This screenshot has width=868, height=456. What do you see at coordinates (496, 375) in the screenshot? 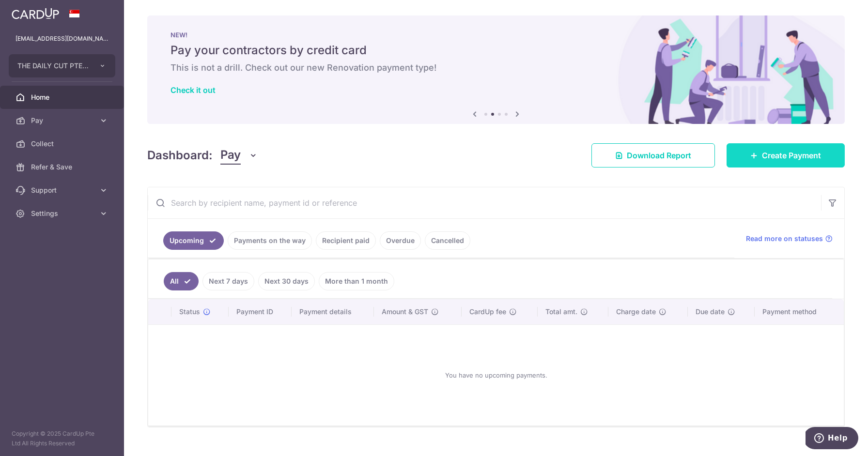
I see `div: You have no upcoming payments.` at bounding box center [496, 375].